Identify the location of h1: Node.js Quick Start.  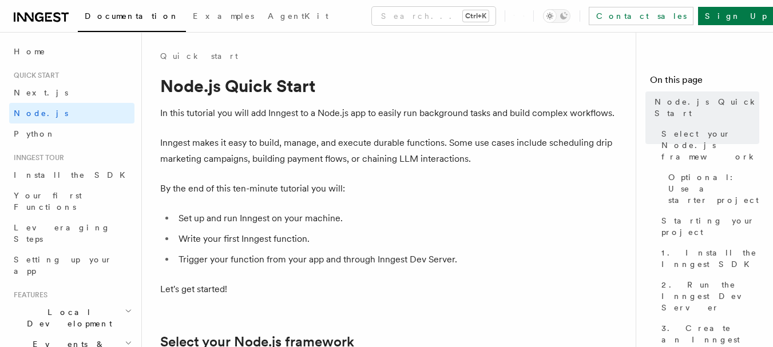
(389, 86).